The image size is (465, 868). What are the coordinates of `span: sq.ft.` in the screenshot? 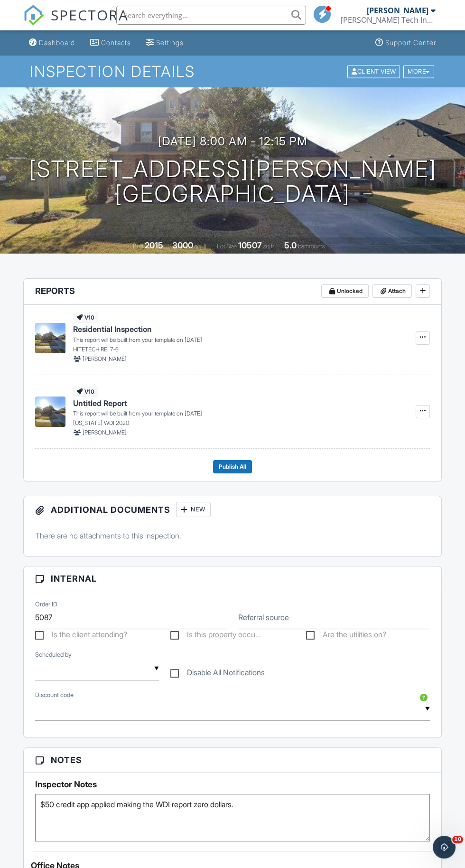 It's located at (269, 246).